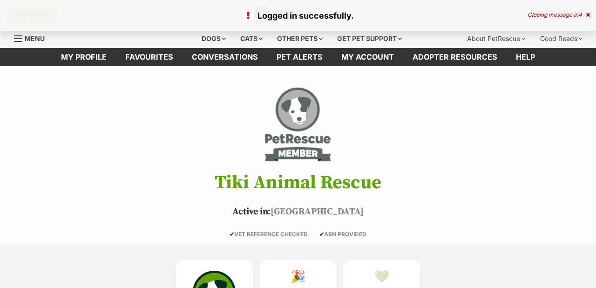  What do you see at coordinates (225, 57) in the screenshot?
I see `a: conversations` at bounding box center [225, 57].